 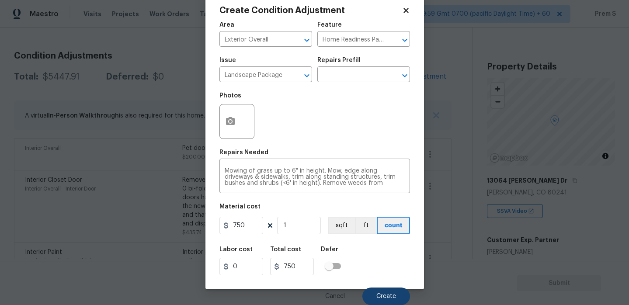 What do you see at coordinates (335, 297) in the screenshot?
I see `span: Cancel` at bounding box center [335, 297].